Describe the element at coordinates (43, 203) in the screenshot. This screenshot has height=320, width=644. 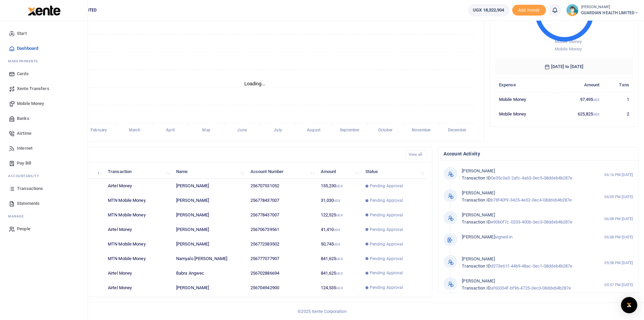
I see `a: Statements` at that location.